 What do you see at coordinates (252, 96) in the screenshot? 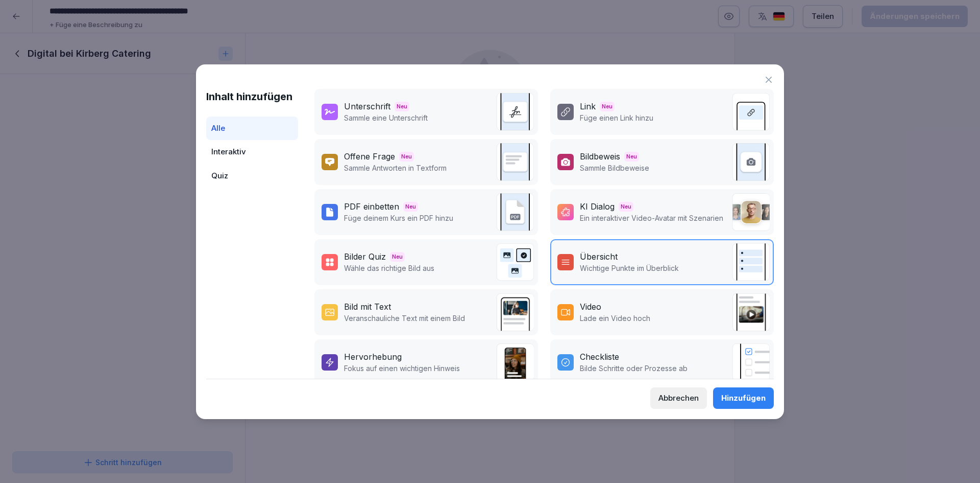
I see `h1: Inhalt hinzufügen` at bounding box center [252, 96].